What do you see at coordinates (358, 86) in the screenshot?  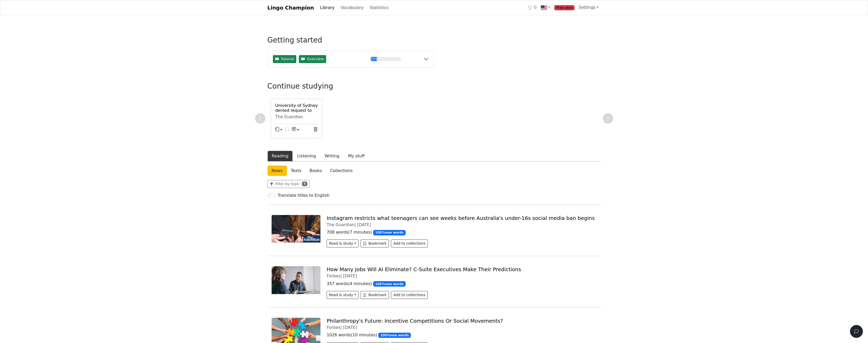 I see `h3: Continue studying` at bounding box center [358, 86].